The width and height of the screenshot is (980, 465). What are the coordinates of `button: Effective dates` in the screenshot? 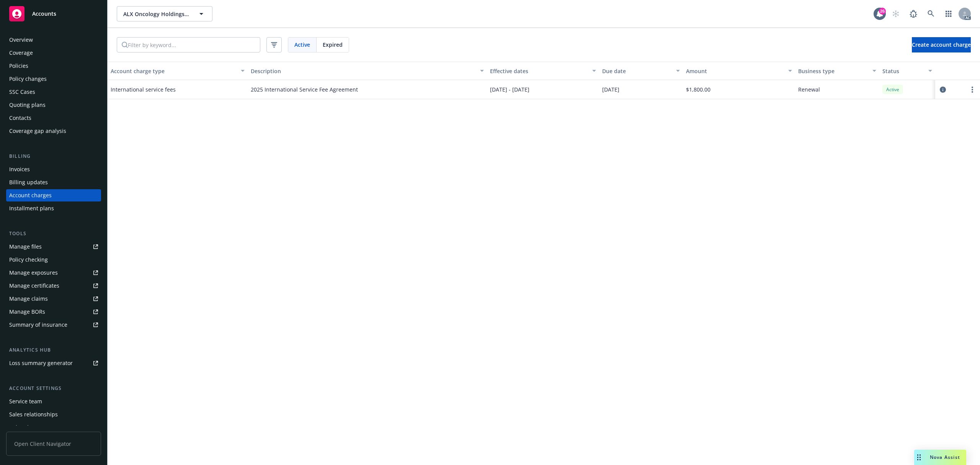 It's located at (543, 71).